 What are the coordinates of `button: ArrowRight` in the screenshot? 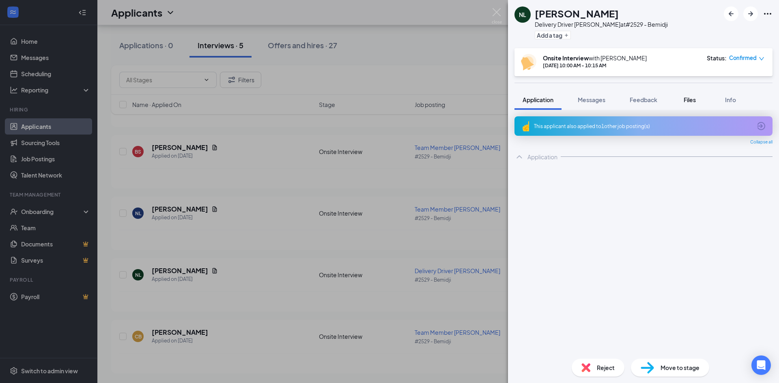 It's located at (750, 14).